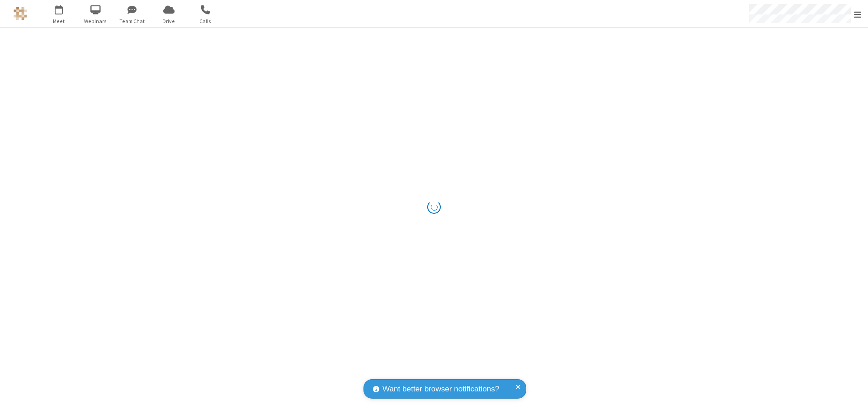 The width and height of the screenshot is (868, 414). What do you see at coordinates (132, 21) in the screenshot?
I see `span: Team Chat` at bounding box center [132, 21].